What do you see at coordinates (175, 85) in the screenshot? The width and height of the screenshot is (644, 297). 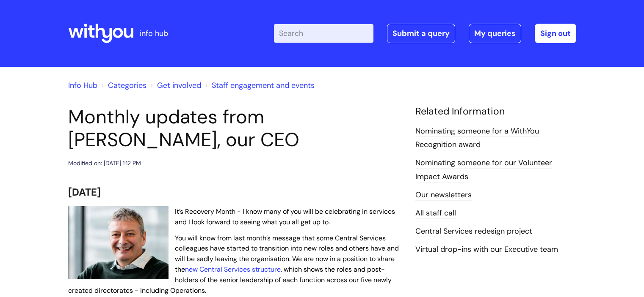 I see `li: Get involved` at bounding box center [175, 85].